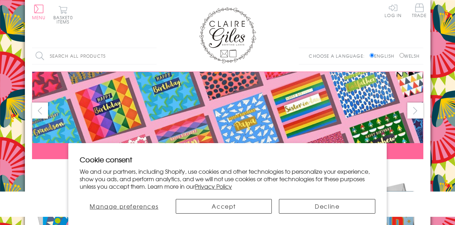 The height and width of the screenshot is (225, 455). I want to click on input: Search all products, so click(94, 56).